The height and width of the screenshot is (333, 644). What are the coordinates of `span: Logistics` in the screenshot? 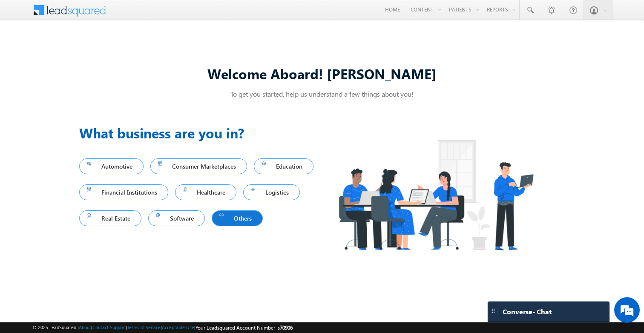 It's located at (271, 192).